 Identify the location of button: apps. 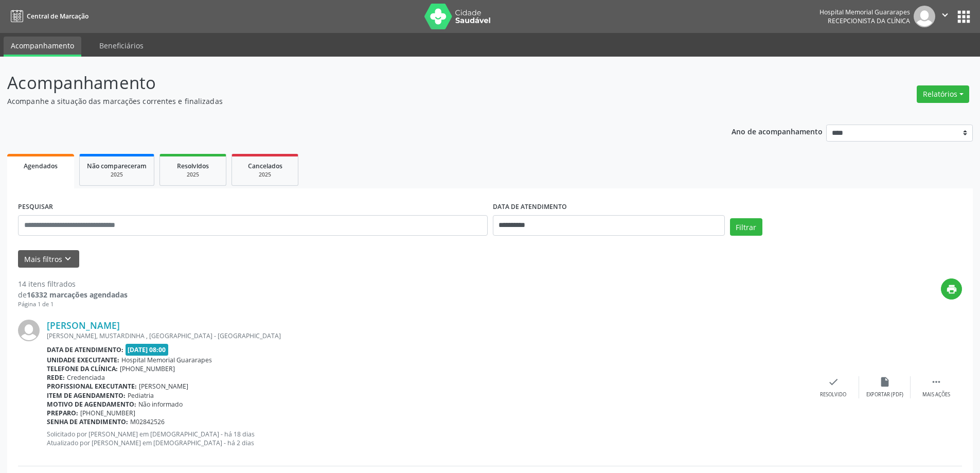
(963, 17).